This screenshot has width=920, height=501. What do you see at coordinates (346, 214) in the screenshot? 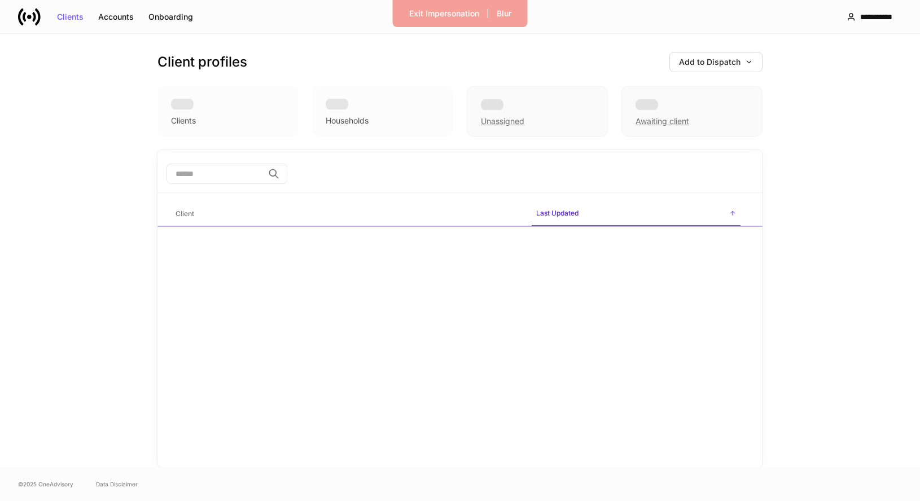
I see `span: Client` at bounding box center [346, 214].